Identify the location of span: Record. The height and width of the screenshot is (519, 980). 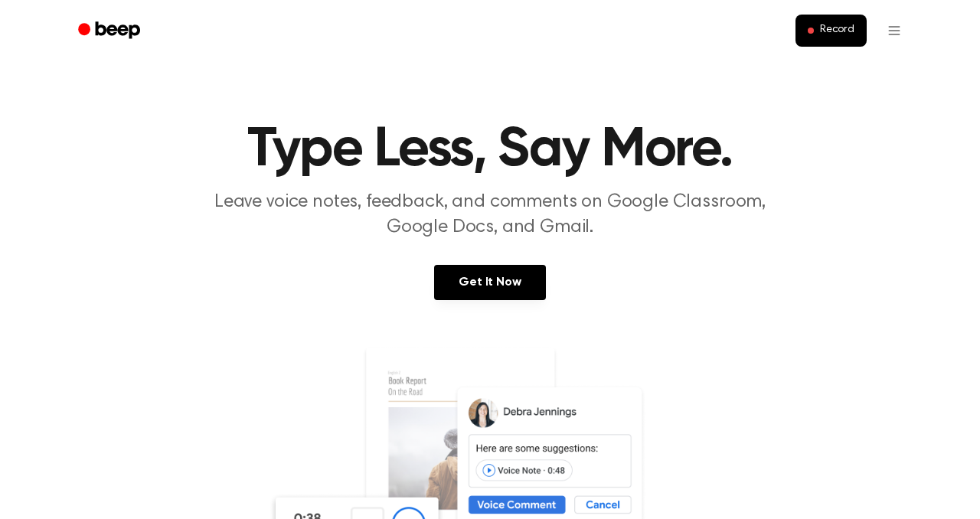
(836, 31).